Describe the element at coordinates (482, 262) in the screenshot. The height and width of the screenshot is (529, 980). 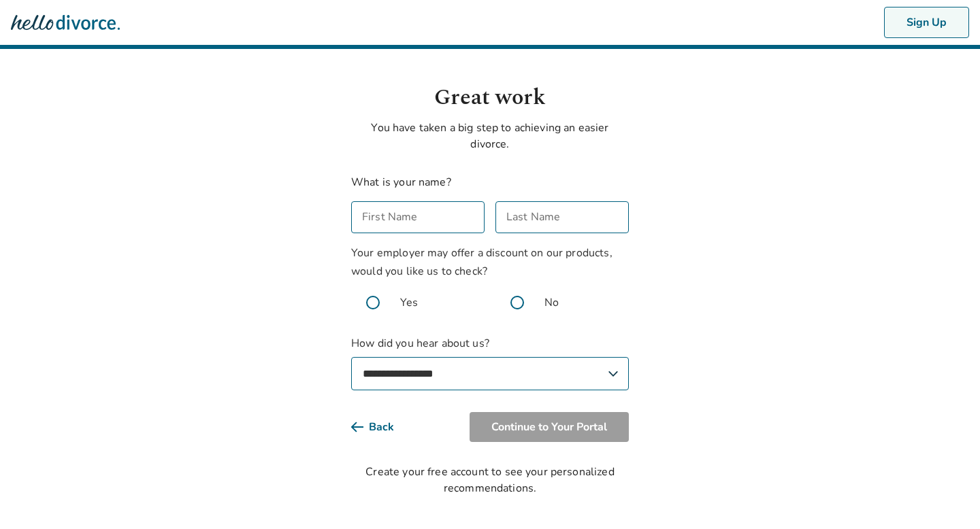
I see `span: Your employer may offer a discount on our products, would you like us to check?` at that location.